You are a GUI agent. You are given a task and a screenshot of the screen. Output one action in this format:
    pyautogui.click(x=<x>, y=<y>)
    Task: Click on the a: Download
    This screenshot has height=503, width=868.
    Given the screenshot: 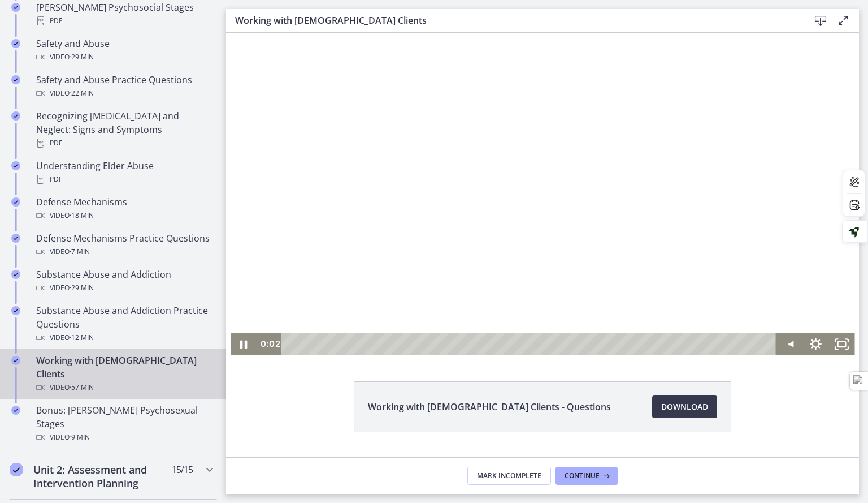 What is the action you would take?
    pyautogui.click(x=684, y=407)
    